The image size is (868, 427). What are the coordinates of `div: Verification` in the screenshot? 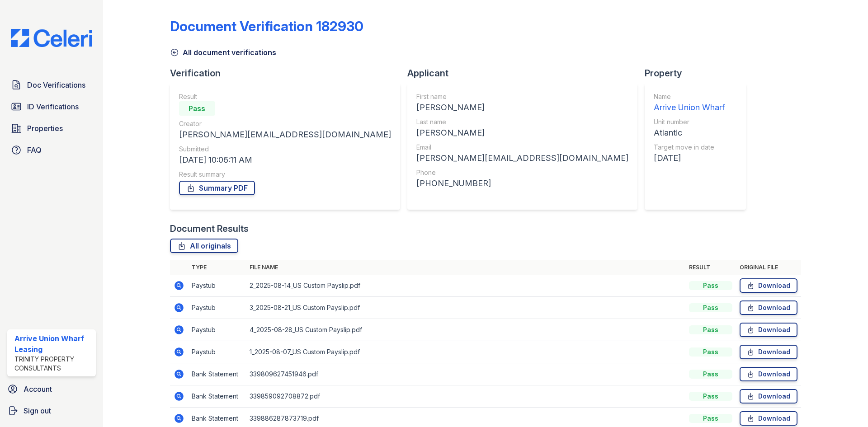 It's located at (289, 73).